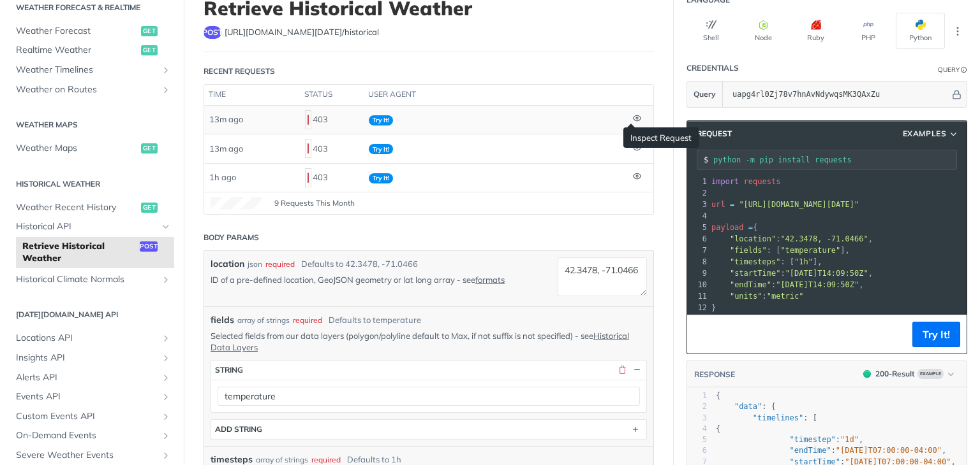  Describe the element at coordinates (332, 95) in the screenshot. I see `th: status` at that location.